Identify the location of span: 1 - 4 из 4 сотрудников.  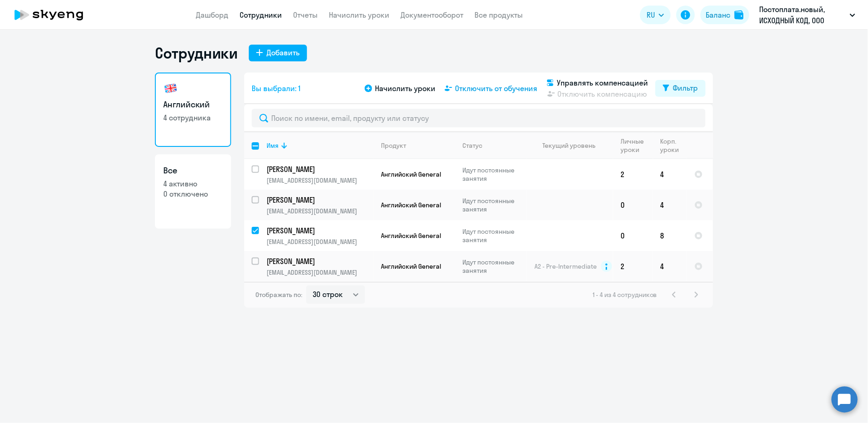
(625, 295).